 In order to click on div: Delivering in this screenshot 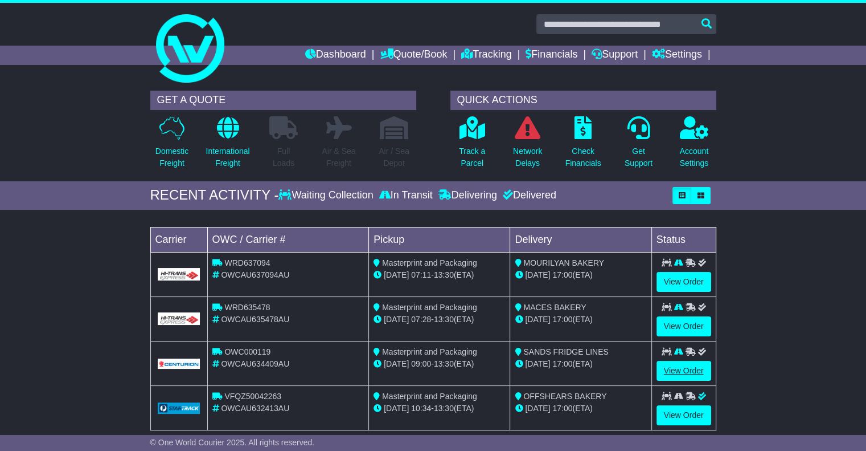, I will do `click(468, 195)`.